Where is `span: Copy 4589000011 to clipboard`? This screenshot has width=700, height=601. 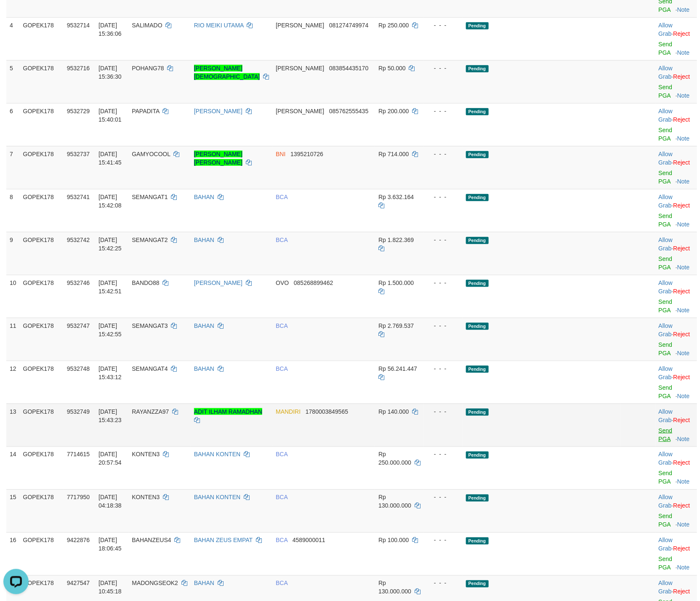 span: Copy 4589000011 to clipboard is located at coordinates (309, 540).